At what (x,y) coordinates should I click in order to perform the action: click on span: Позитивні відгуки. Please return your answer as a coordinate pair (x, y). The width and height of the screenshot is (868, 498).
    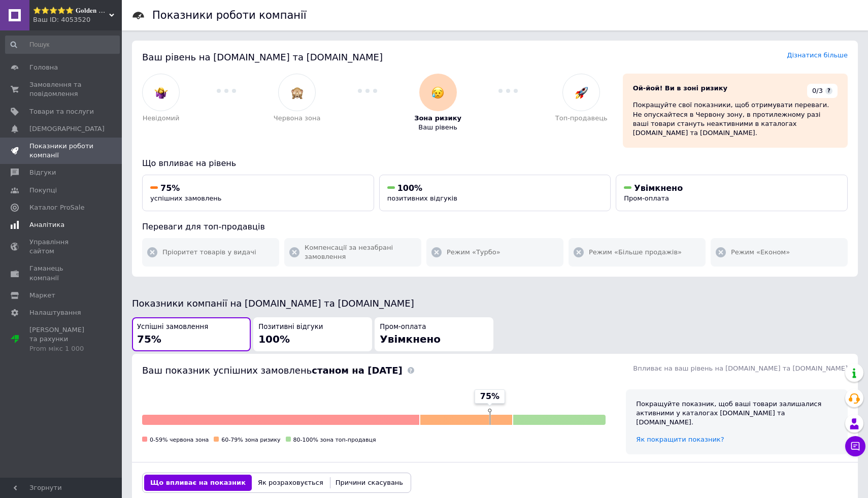
    Looking at the image, I should click on (290, 327).